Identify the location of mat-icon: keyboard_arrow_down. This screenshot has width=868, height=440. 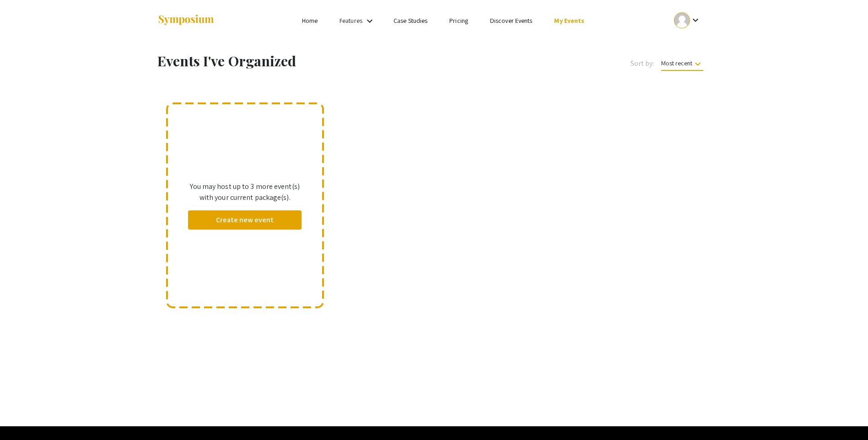
(698, 64).